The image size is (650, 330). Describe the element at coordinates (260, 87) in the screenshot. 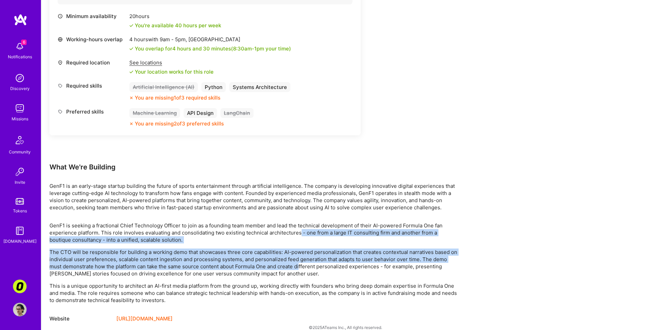

I see `div: Systems Architecture` at that location.